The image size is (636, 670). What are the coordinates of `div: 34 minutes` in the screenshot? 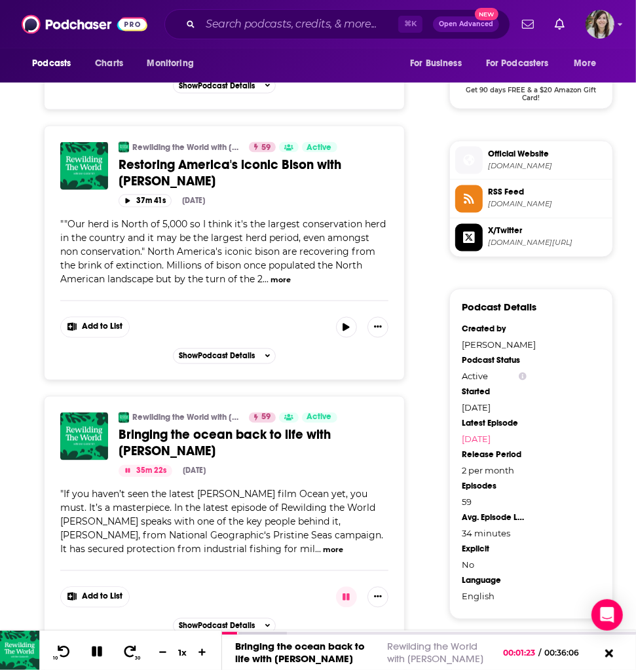 It's located at (494, 534).